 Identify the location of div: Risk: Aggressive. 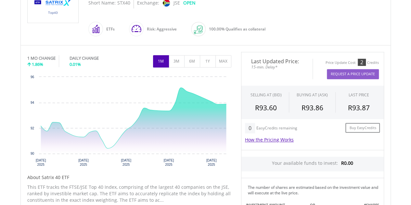
(160, 29).